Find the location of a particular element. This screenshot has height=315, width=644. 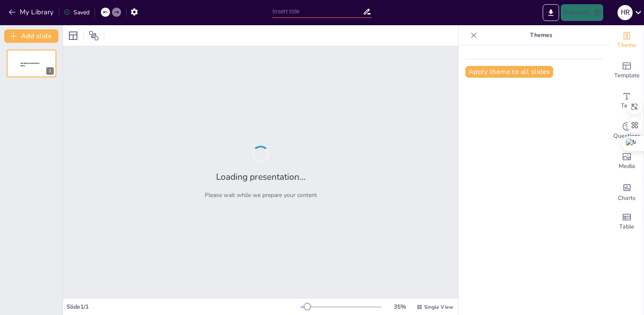

div: Get real-time input from your audience is located at coordinates (627, 131).